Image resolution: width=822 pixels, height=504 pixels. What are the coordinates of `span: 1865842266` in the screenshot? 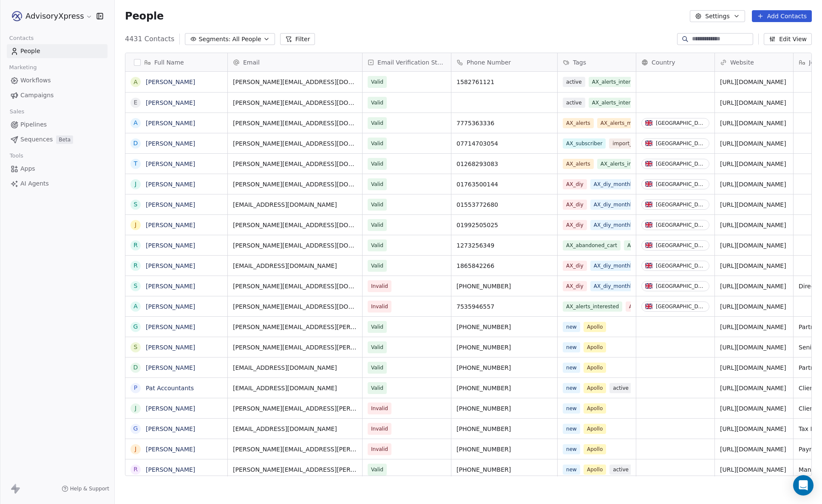 It's located at (504, 266).